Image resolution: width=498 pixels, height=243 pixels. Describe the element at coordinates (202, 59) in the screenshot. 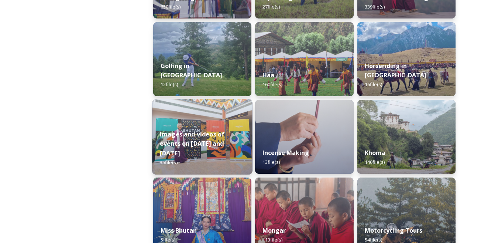

I see `img: IMG_0877.jpeg` at that location.